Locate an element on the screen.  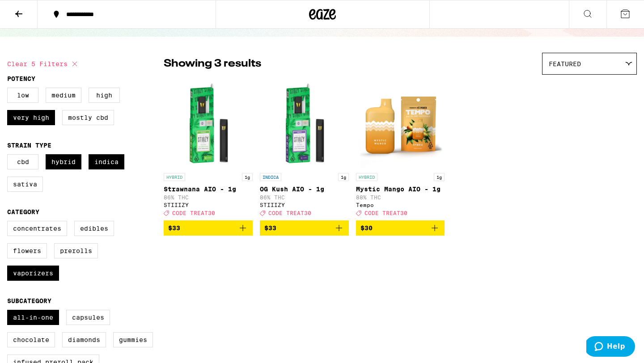
legend: Category is located at coordinates (23, 212).